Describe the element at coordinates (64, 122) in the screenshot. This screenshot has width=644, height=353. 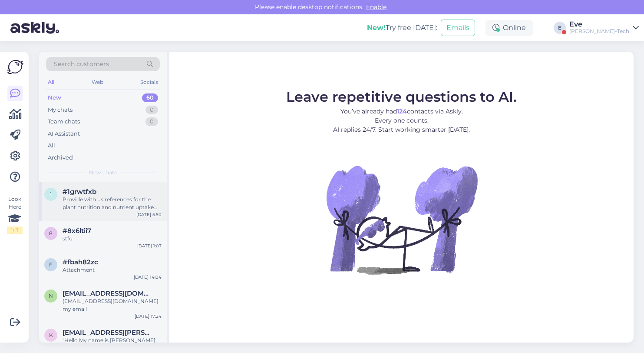
I see `div: Team chats` at that location.